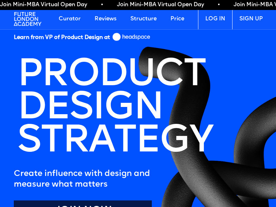  I want to click on a: Price, so click(177, 19).